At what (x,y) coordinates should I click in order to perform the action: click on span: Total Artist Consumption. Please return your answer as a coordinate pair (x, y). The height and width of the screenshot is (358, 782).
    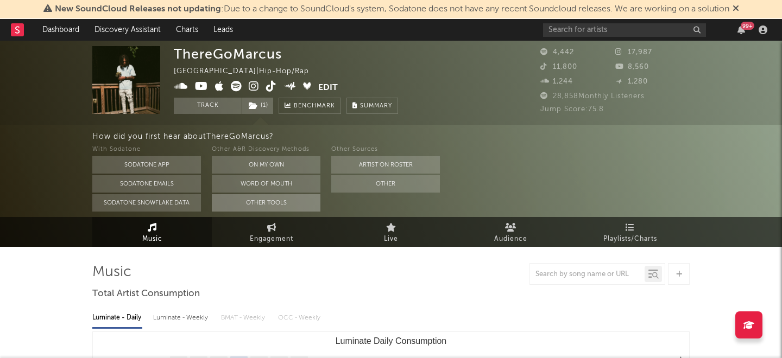
    Looking at the image, I should click on (146, 294).